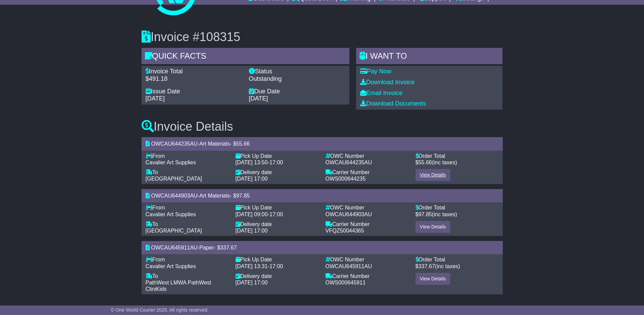 Image resolution: width=644 pixels, height=315 pixels. What do you see at coordinates (345, 178) in the screenshot?
I see `span: OWS000644235` at bounding box center [345, 178].